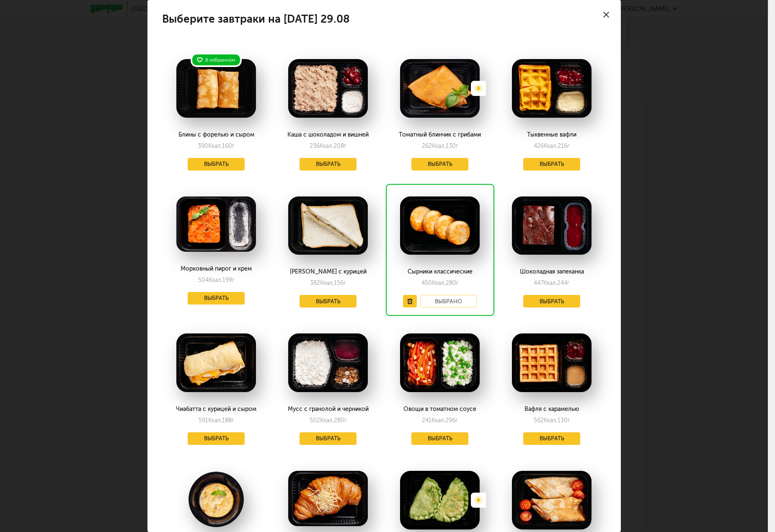 The image size is (775, 532). What do you see at coordinates (439, 420) in the screenshot?
I see `div: 241 296` at bounding box center [439, 420].